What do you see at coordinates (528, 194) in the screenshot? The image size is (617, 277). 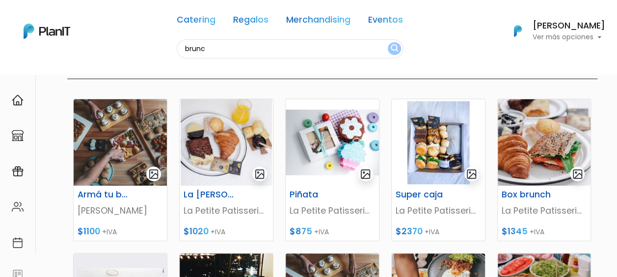 I see `h6: Box brunch` at bounding box center [528, 194].